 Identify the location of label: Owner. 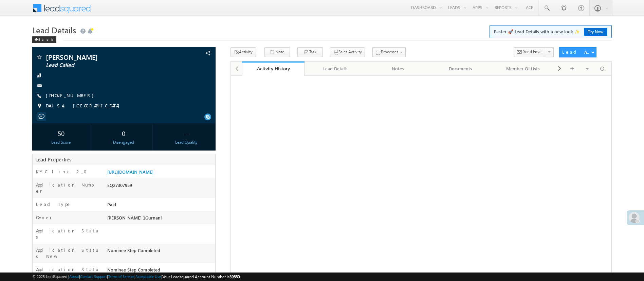
(44, 218).